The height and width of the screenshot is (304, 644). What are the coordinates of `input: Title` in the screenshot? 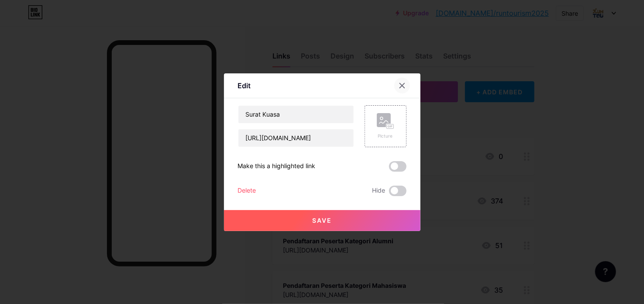 It's located at (296, 114).